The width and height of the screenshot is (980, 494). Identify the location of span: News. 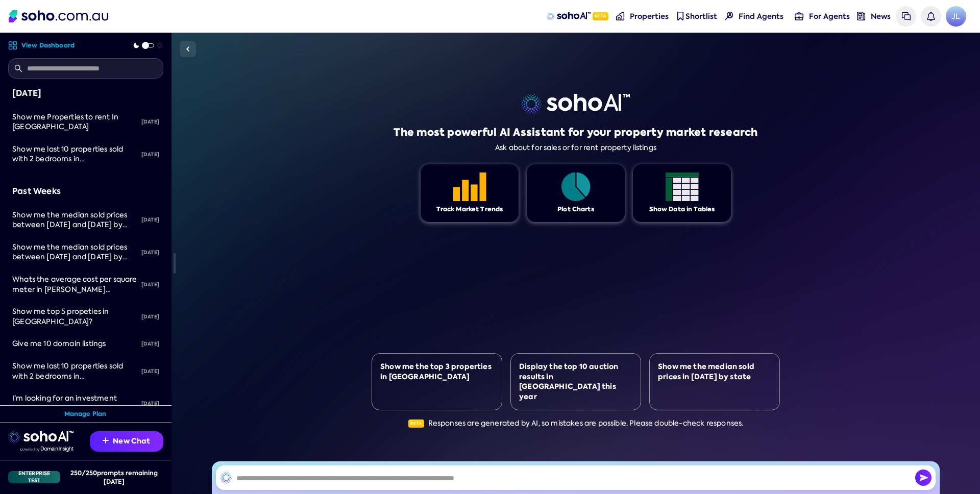
(881, 16).